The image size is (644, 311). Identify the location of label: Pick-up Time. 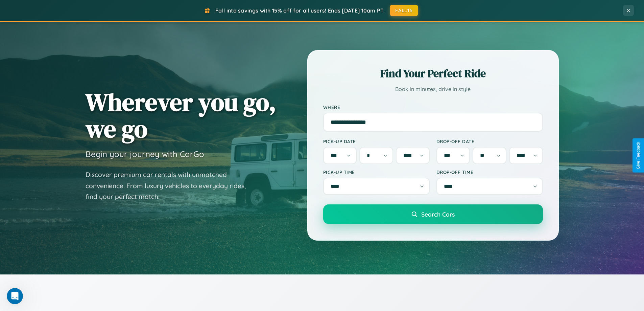
(376, 172).